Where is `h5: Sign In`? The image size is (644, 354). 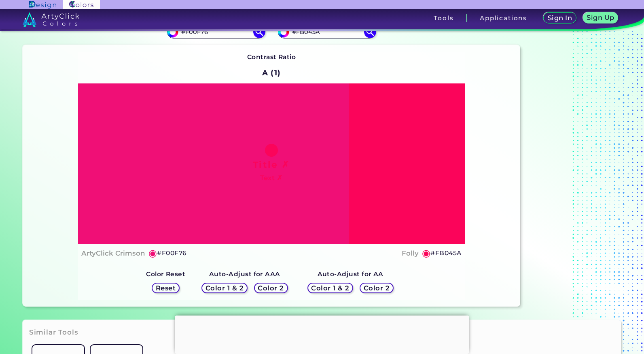
h5: Sign In is located at coordinates (560, 17).